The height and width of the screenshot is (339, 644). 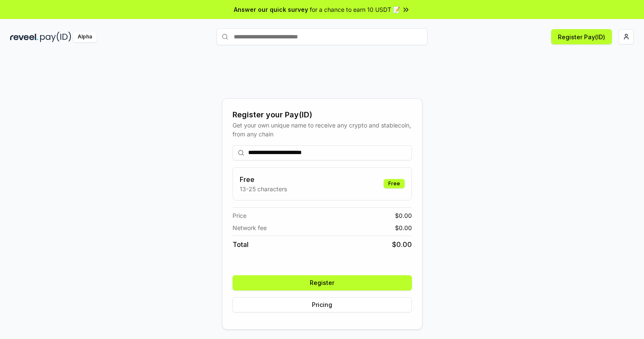 What do you see at coordinates (85, 37) in the screenshot?
I see `div: Alpha` at bounding box center [85, 37].